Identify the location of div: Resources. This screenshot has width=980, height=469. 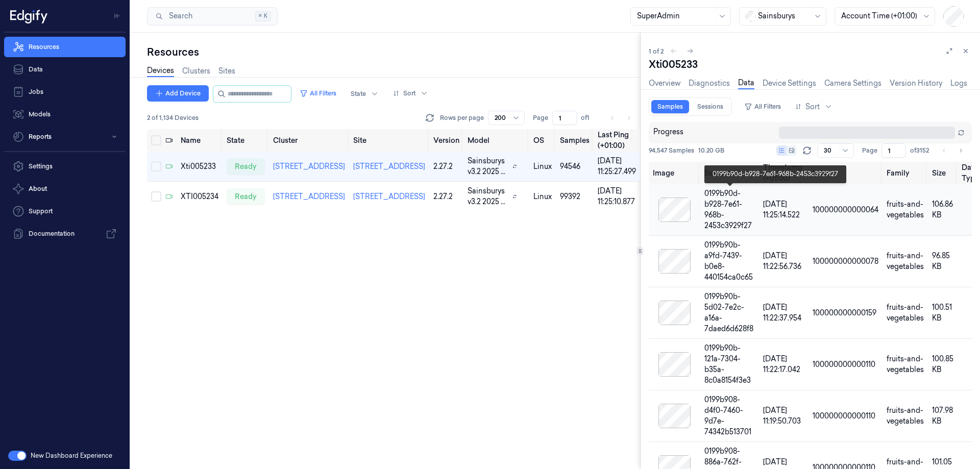
(393, 52).